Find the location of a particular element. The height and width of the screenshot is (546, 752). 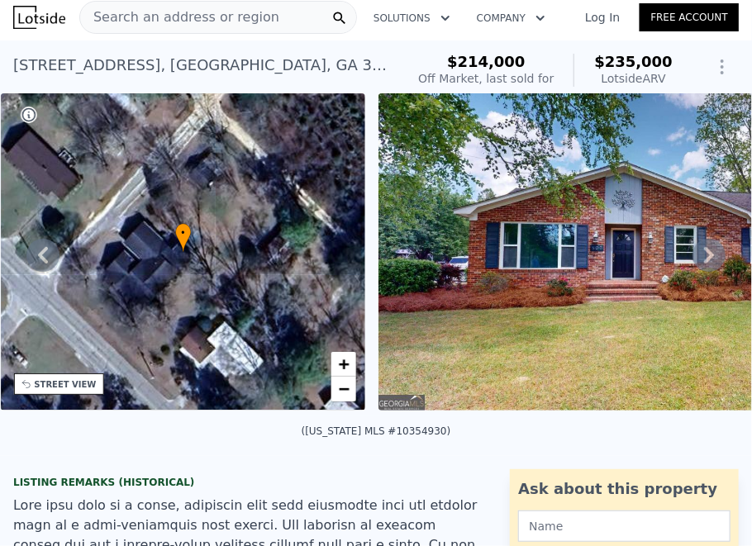

div: Ask about this property is located at coordinates (624, 489).